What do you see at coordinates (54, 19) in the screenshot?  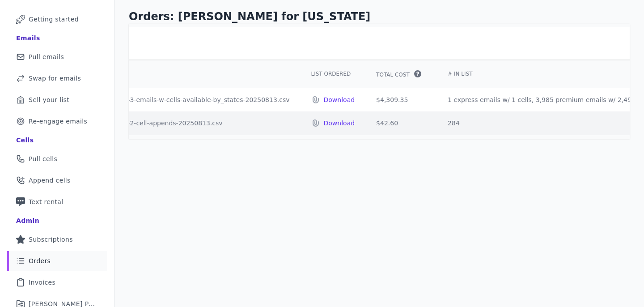 I see `span: Getting started` at bounding box center [54, 19].